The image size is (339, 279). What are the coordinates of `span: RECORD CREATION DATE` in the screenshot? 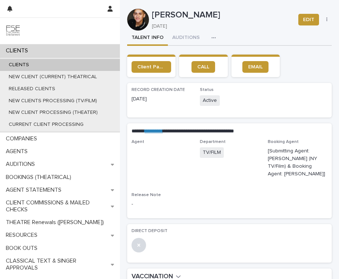 It's located at (158, 90).